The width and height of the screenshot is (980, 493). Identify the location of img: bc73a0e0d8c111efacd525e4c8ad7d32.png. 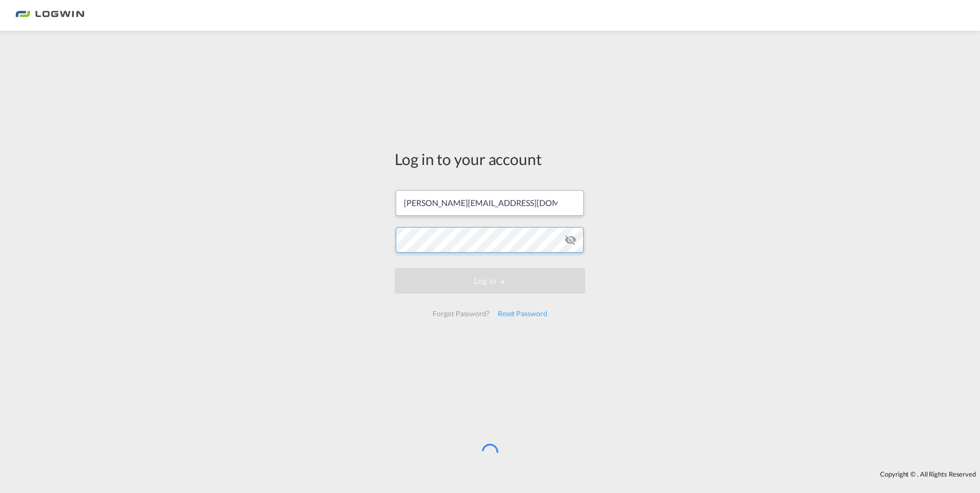
(49, 15).